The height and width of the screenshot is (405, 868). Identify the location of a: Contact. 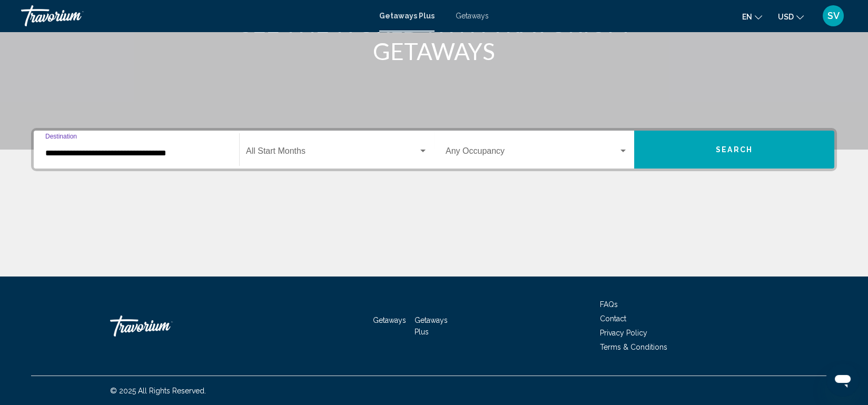
(613, 319).